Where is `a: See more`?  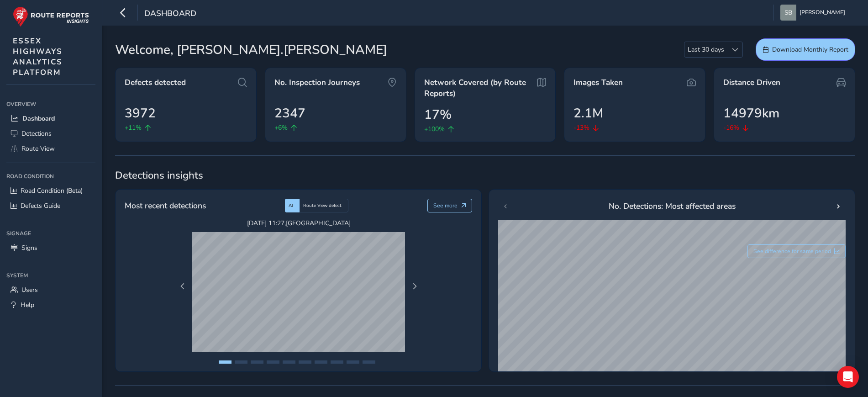 a: See more is located at coordinates (450, 206).